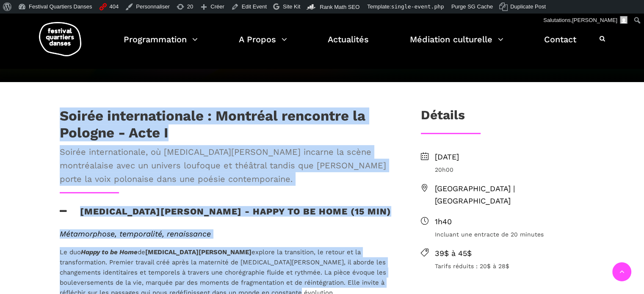  What do you see at coordinates (141, 252) in the screenshot?
I see `span: de` at bounding box center [141, 252].